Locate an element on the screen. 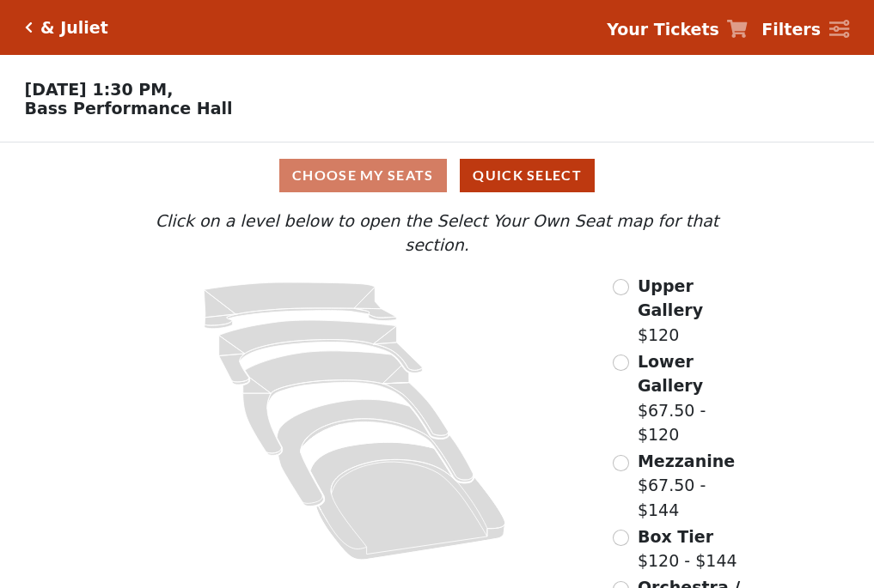 The height and width of the screenshot is (588, 874). h5: & Juliet is located at coordinates (74, 28).